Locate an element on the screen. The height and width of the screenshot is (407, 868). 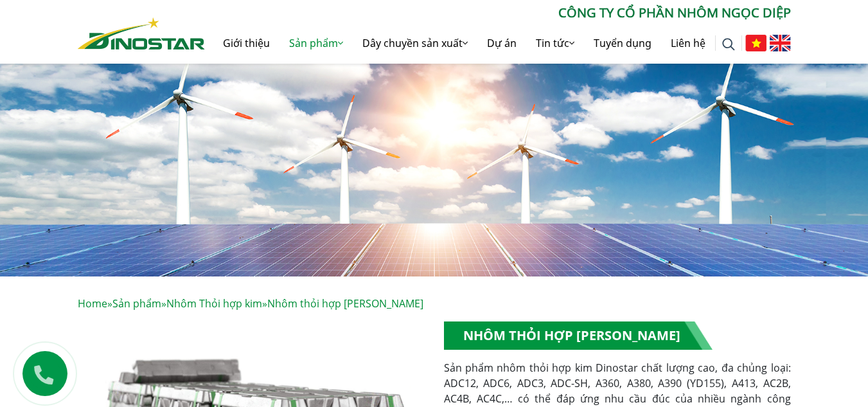
a: Dây chuyền sản xuất is located at coordinates (416, 43).